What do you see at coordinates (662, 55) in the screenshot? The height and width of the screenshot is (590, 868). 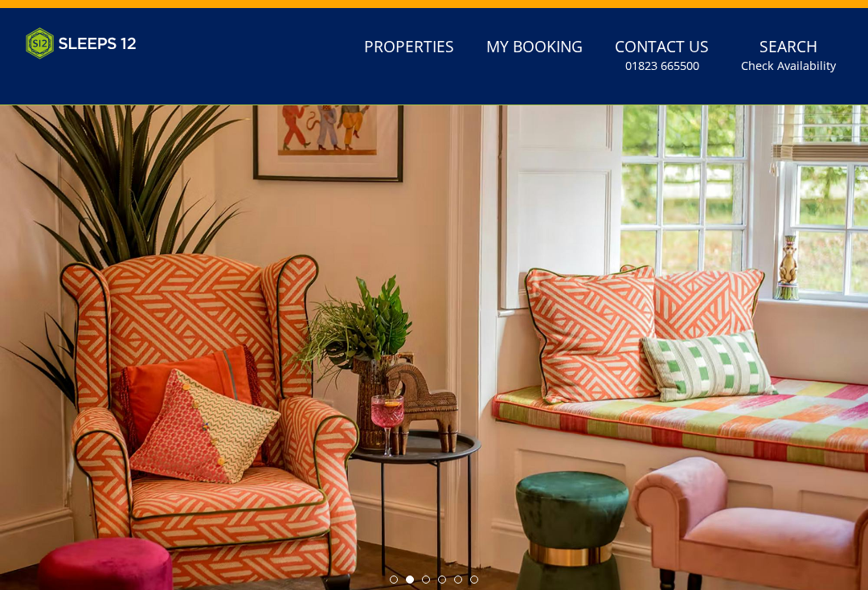 I see `a: Contact Us01823 665500` at bounding box center [662, 55].